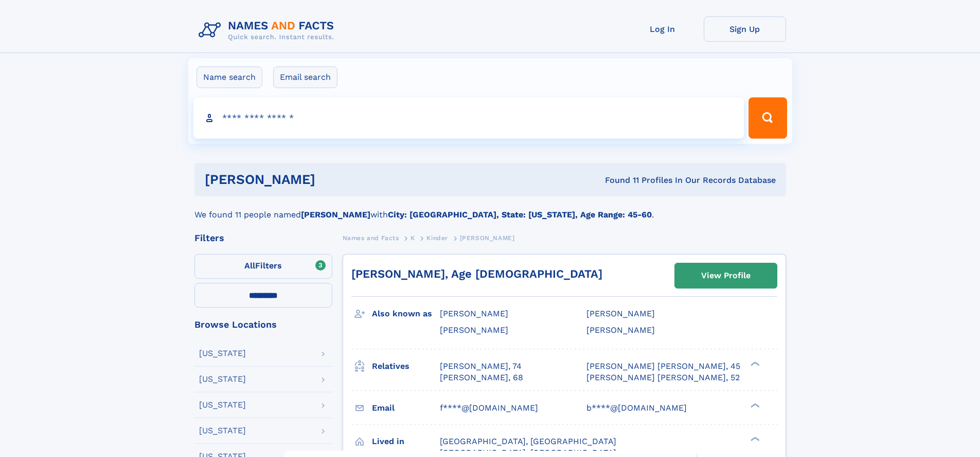 This screenshot has height=457, width=980. What do you see at coordinates (726, 275) in the screenshot?
I see `div: View Profile` at bounding box center [726, 275].